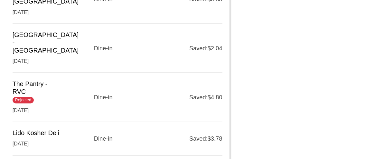 The image size is (367, 159). I want to click on span: Rejected, so click(23, 100).